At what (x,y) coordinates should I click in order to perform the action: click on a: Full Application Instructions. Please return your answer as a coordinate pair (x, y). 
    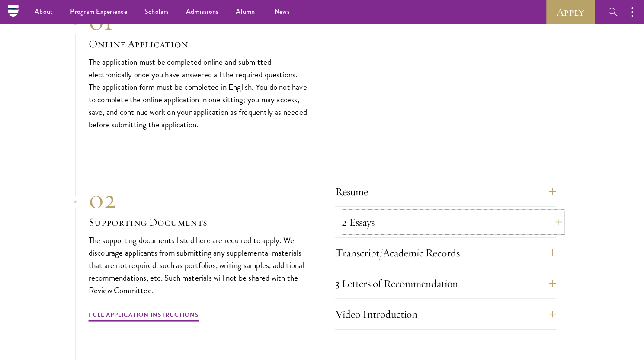
    Looking at the image, I should click on (144, 316).